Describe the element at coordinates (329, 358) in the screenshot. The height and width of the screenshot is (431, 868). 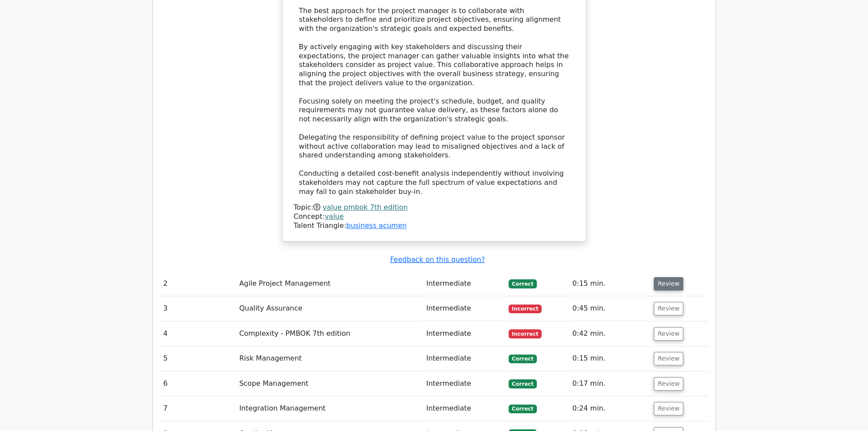
I see `td: Risk Management` at that location.